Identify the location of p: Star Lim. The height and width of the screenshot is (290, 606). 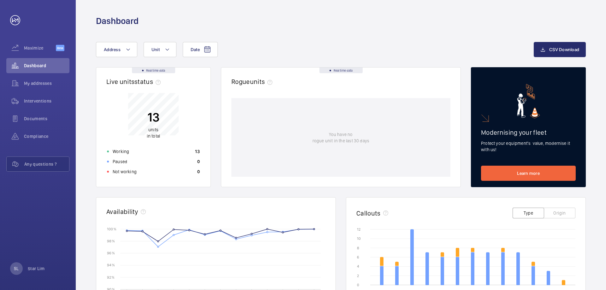
(36, 269).